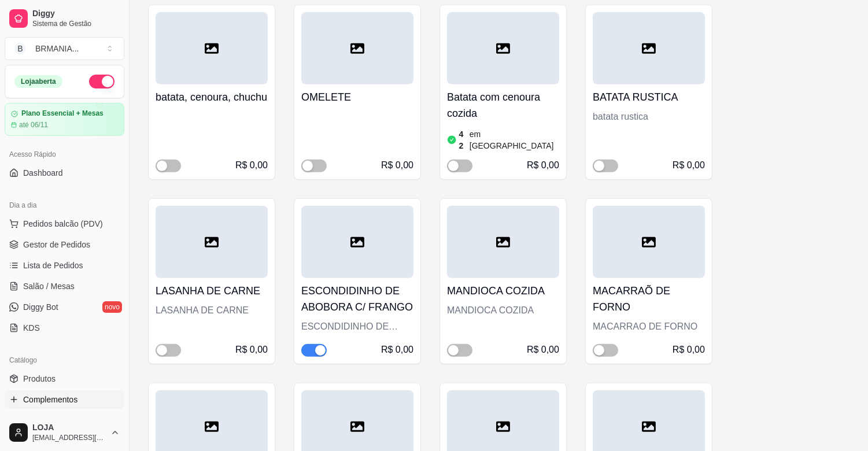  What do you see at coordinates (64, 266) in the screenshot?
I see `a: Lista de Pedidos` at bounding box center [64, 266].